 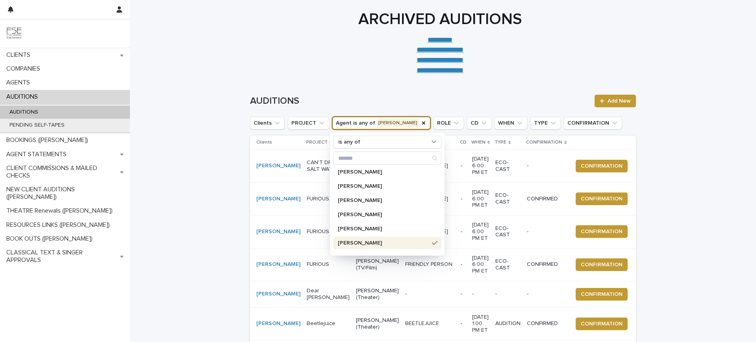 I want to click on img: 9JgRvJ3ETPGCJDhvPVA5, so click(x=14, y=33).